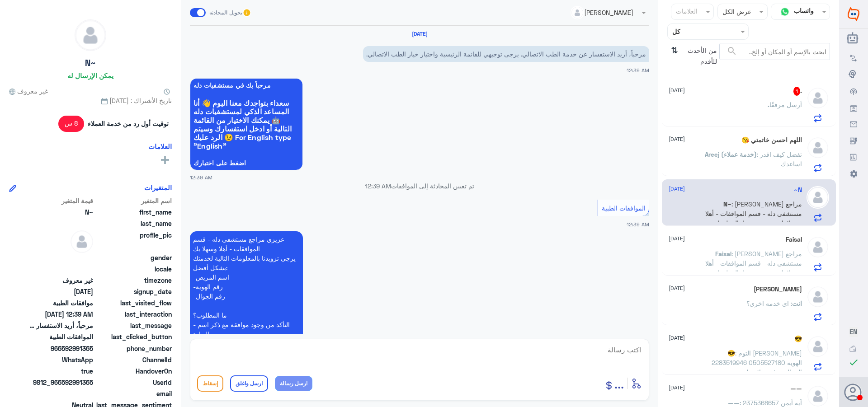 This screenshot has height=407, width=868. What do you see at coordinates (700, 56) in the screenshot?
I see `span: من الأحدث للأقدم` at bounding box center [700, 56].